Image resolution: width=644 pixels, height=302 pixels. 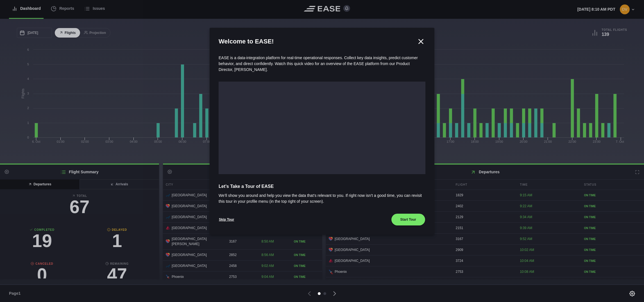 What do you see at coordinates (317, 41) in the screenshot?
I see `h2: Welcome to EASE!` at bounding box center [317, 41].